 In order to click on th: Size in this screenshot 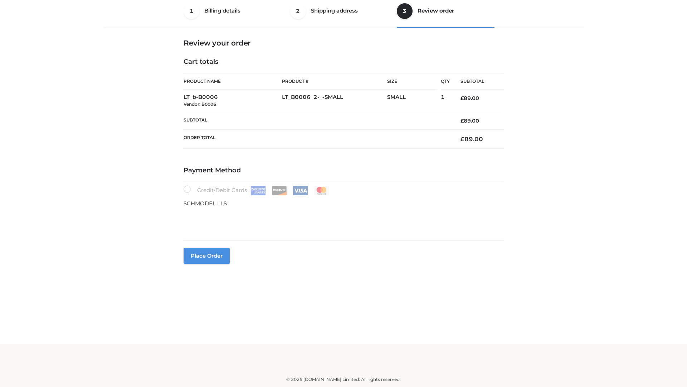, I will do `click(412, 81)`.